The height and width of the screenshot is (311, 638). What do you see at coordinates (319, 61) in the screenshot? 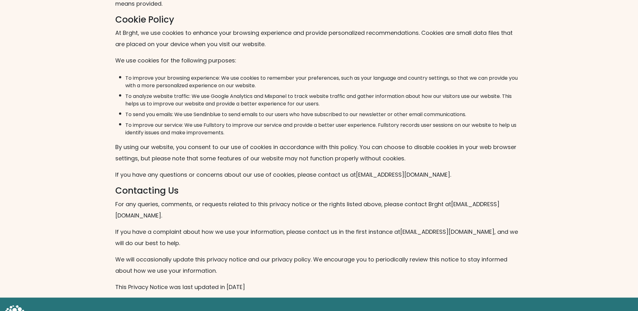
I see `p: We use cookies for the following purposes:` at bounding box center [319, 61].